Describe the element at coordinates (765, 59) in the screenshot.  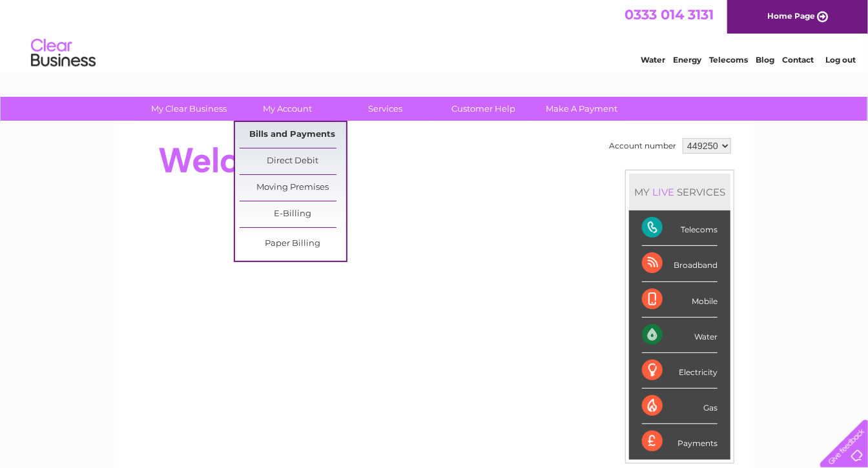
I see `a: Blog` at that location.